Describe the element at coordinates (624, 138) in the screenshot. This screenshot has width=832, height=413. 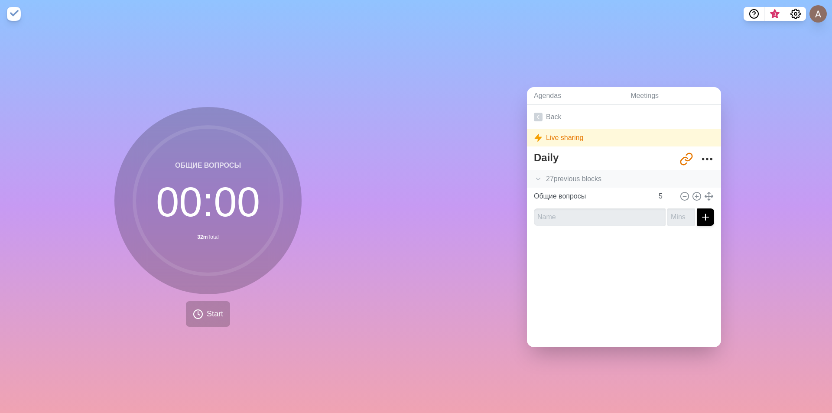
I see `div: Live sharing` at that location.